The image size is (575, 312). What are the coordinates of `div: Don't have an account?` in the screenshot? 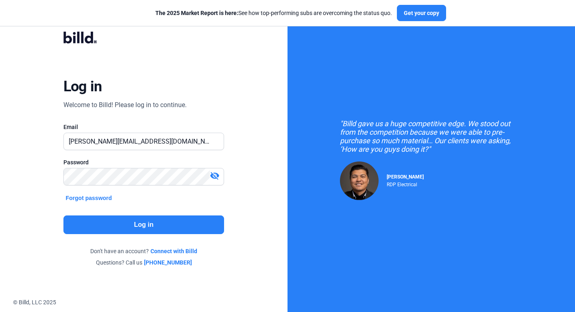 It's located at (144, 252).